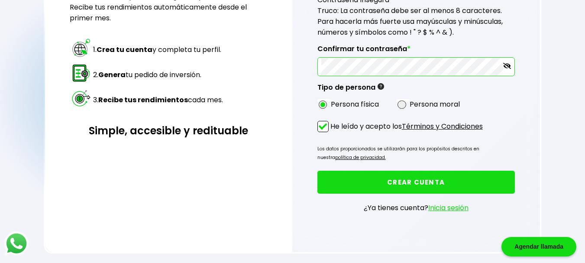  What do you see at coordinates (351, 90) in the screenshot?
I see `label: Tipo de persona` at bounding box center [351, 90].